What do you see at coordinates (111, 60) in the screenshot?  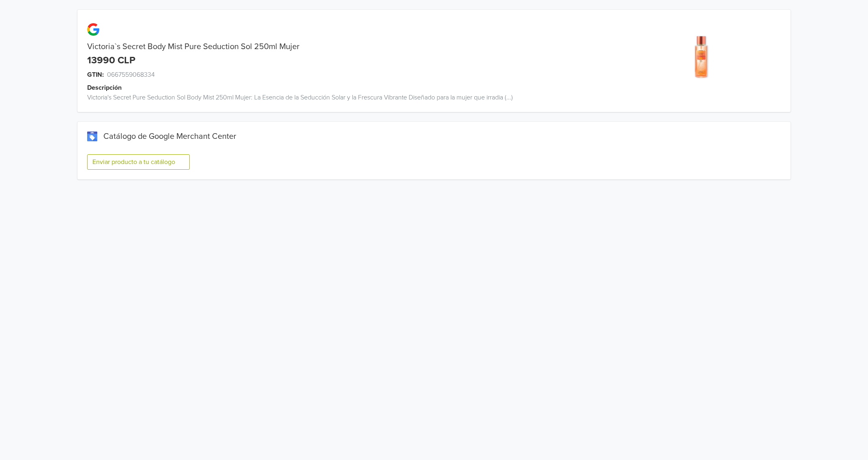 I see `div: 13990 CLP` at bounding box center [111, 60].